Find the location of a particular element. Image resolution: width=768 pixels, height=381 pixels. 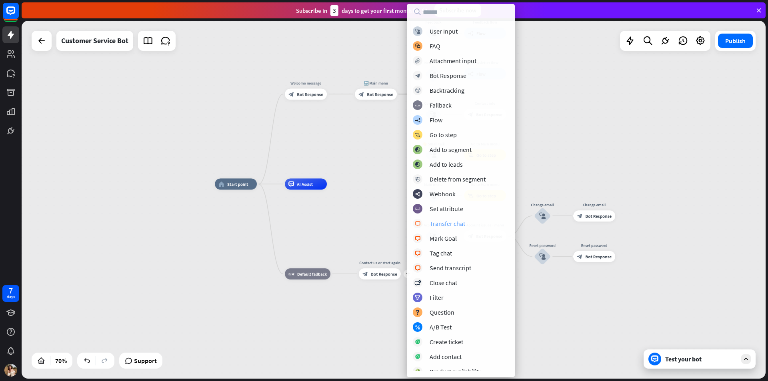

div: A/B Test is located at coordinates (440, 327).